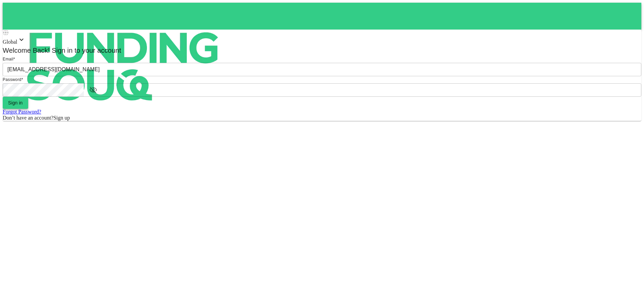 The image size is (644, 306). I want to click on span: Email, so click(8, 59).